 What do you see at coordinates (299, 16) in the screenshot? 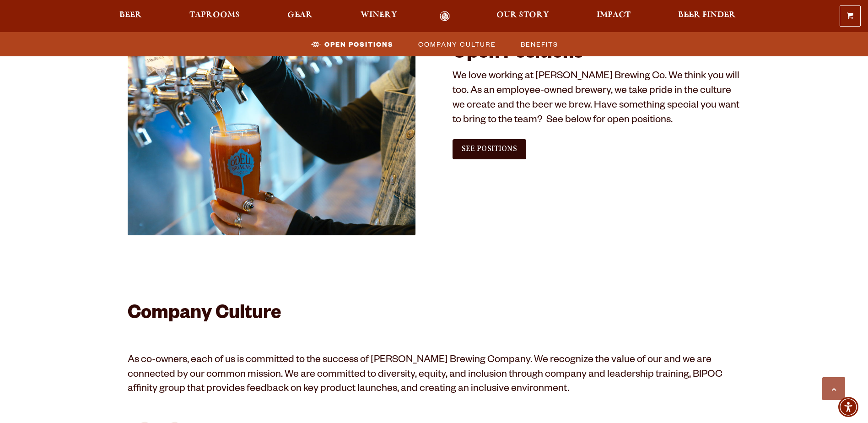
I see `a: Gear` at bounding box center [299, 16].